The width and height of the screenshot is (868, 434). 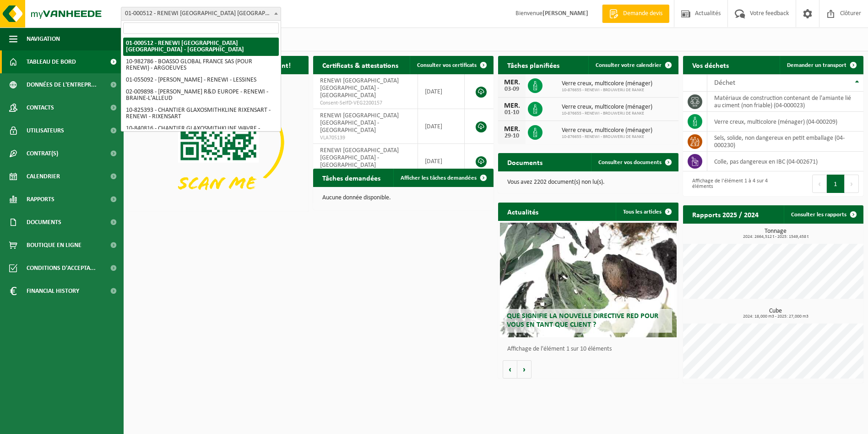 What do you see at coordinates (523, 211) in the screenshot?
I see `h2: Actualités` at bounding box center [523, 211].